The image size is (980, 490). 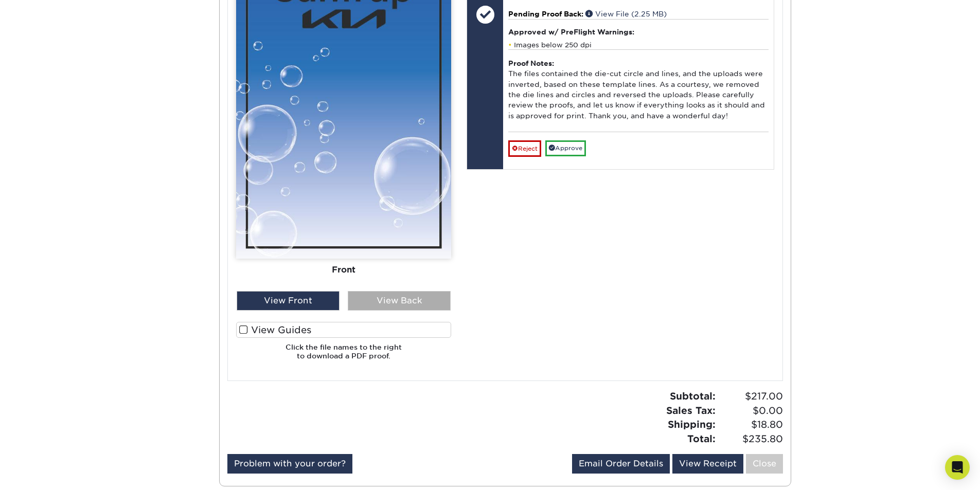 What do you see at coordinates (750, 411) in the screenshot?
I see `span: $0.00` at bounding box center [750, 411].